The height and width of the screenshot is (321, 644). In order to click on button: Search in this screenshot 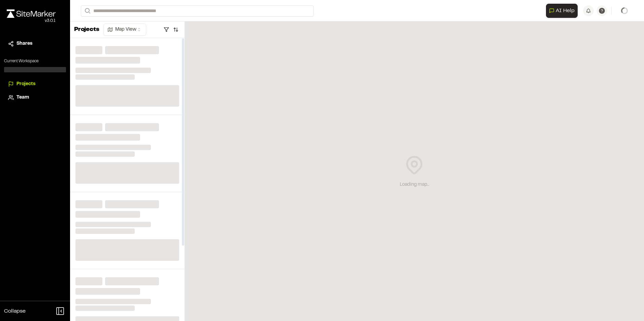, I will do `click(87, 11)`.